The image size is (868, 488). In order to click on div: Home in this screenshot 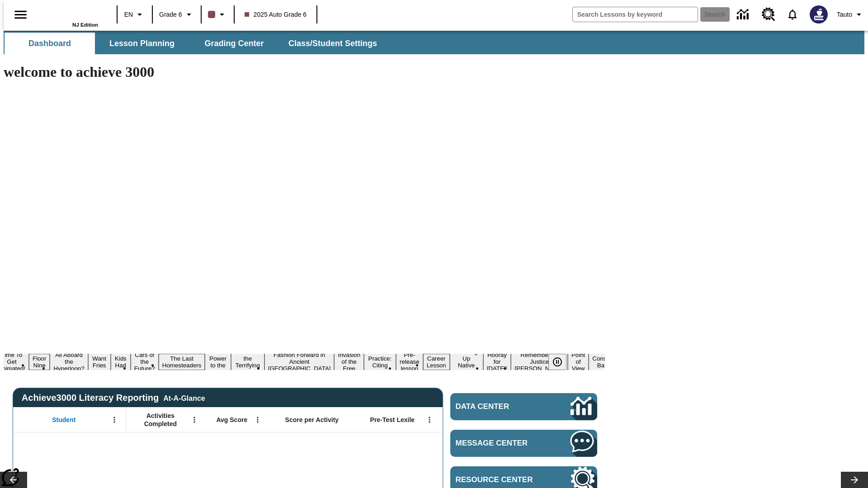, I will do `click(69, 15)`.